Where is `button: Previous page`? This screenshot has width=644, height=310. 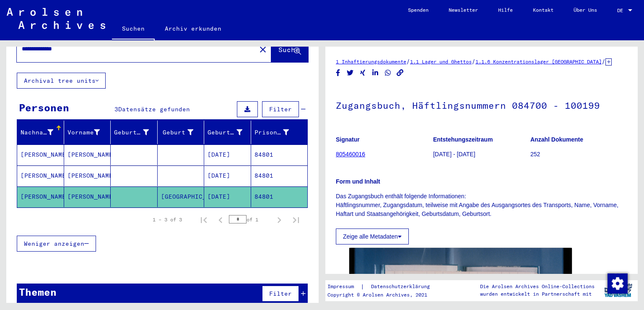
button: Previous page is located at coordinates (221, 220).